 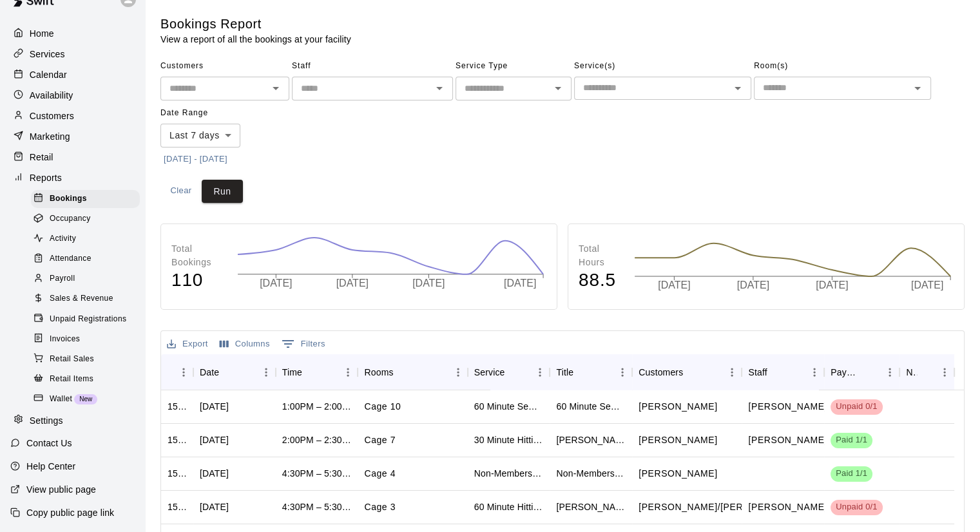 I want to click on div: Services, so click(x=72, y=54).